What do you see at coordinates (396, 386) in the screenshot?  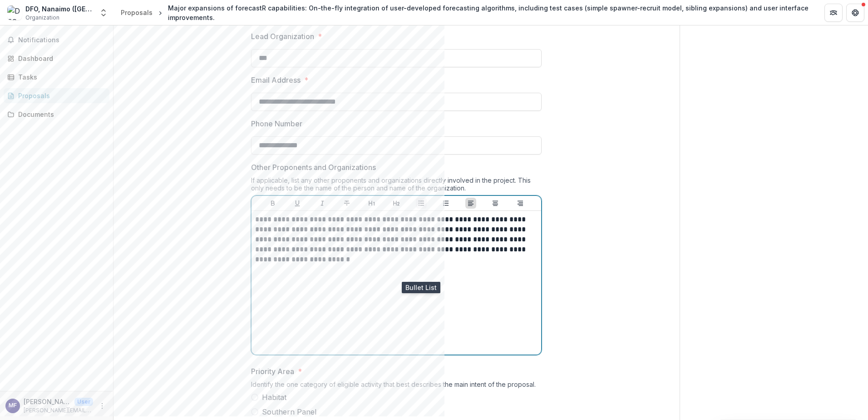 I see `div: Identify the one category of eligible activity that best describes the main intent of the proposal.` at bounding box center [396, 386].